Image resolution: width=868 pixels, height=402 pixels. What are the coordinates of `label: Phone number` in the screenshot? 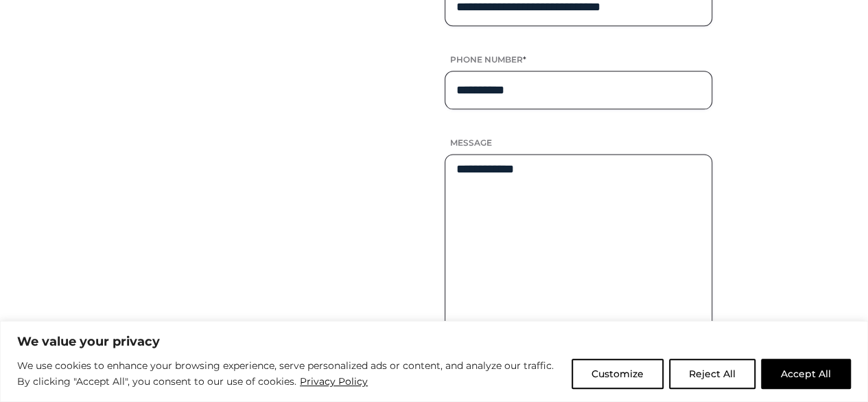 It's located at (578, 59).